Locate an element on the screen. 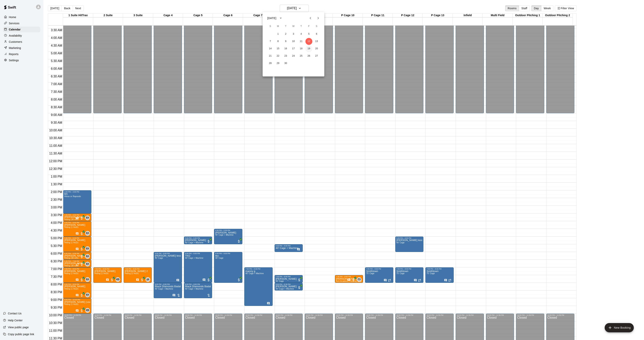  button: 23 is located at coordinates (286, 56).